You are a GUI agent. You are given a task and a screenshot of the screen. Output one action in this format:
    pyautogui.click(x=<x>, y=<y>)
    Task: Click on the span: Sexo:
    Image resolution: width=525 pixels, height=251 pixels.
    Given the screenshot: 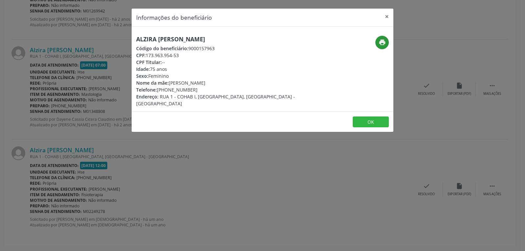 What is the action you would take?
    pyautogui.click(x=142, y=76)
    